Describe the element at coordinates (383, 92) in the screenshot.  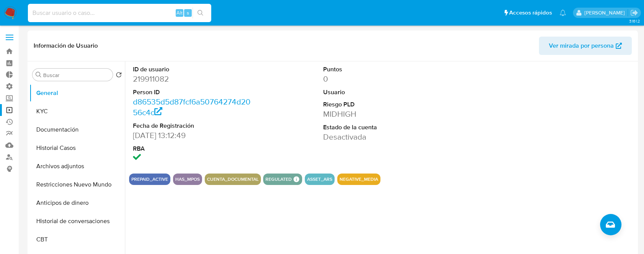
I see `dt: Usuario` at that location.